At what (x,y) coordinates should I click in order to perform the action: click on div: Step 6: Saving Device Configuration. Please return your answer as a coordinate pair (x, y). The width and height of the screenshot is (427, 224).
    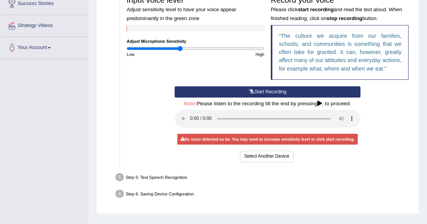
    Looking at the image, I should click on (264, 194).